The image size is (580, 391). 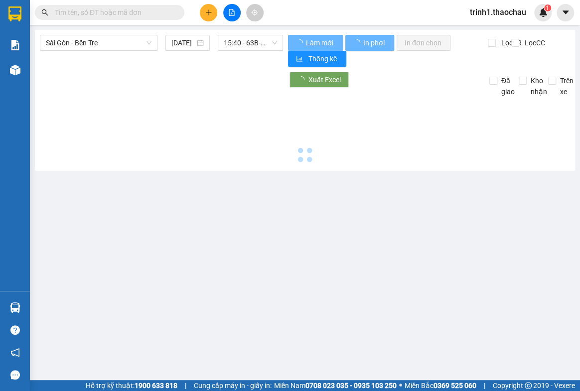 I want to click on sup: 1, so click(x=548, y=8).